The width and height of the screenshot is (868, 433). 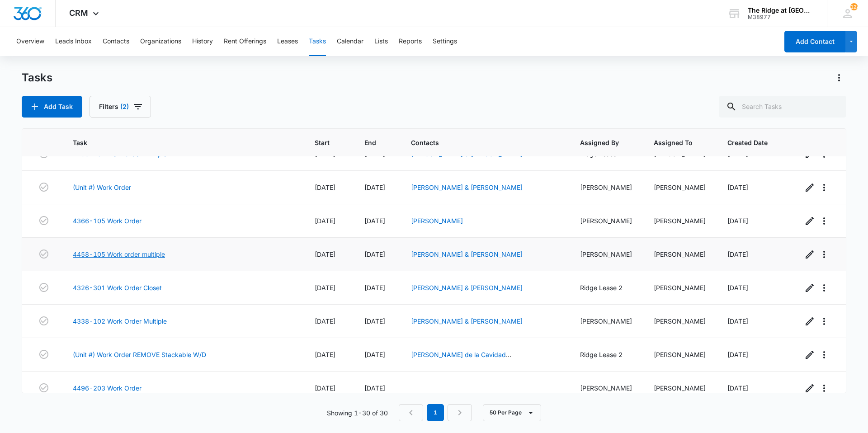 What do you see at coordinates (73, 41) in the screenshot?
I see `button: Leads Inbox` at bounding box center [73, 41].